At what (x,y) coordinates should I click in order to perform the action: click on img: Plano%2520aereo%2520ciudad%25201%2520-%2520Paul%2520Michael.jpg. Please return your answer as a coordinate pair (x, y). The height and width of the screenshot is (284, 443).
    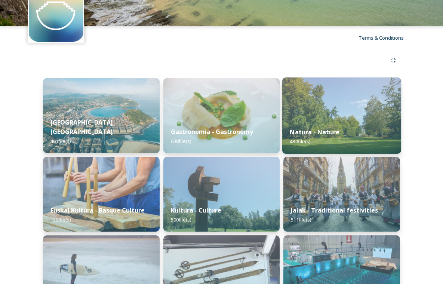
    Looking at the image, I should click on (101, 115).